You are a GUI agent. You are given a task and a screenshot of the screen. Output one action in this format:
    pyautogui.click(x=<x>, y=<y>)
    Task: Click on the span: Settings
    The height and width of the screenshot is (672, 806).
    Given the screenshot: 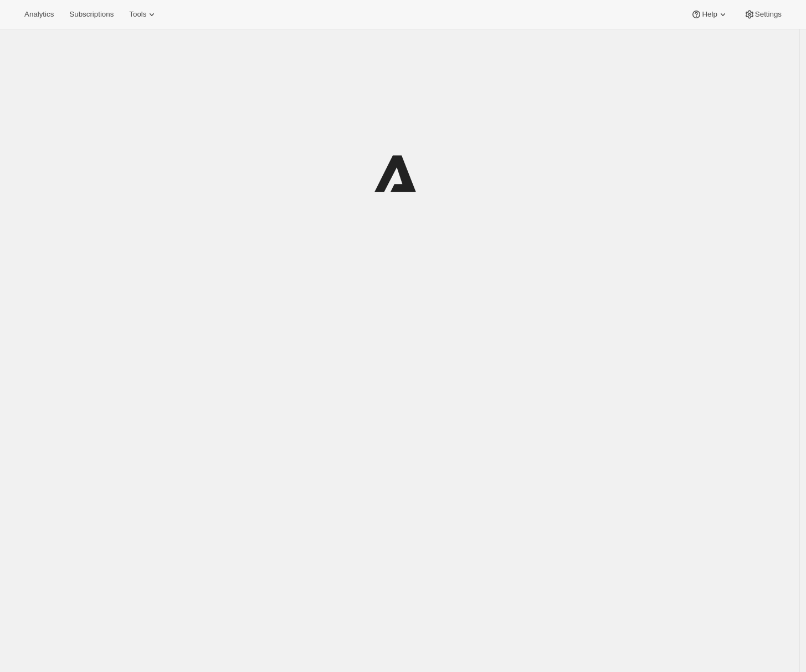 What is the action you would take?
    pyautogui.click(x=769, y=15)
    